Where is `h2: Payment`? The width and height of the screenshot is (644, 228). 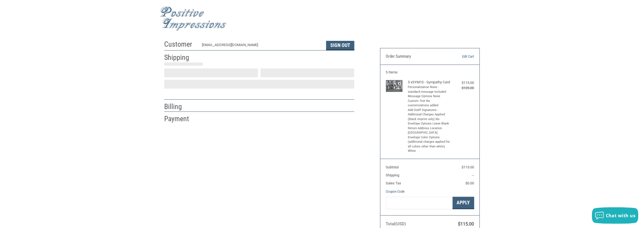
h2: Payment is located at coordinates (180, 119).